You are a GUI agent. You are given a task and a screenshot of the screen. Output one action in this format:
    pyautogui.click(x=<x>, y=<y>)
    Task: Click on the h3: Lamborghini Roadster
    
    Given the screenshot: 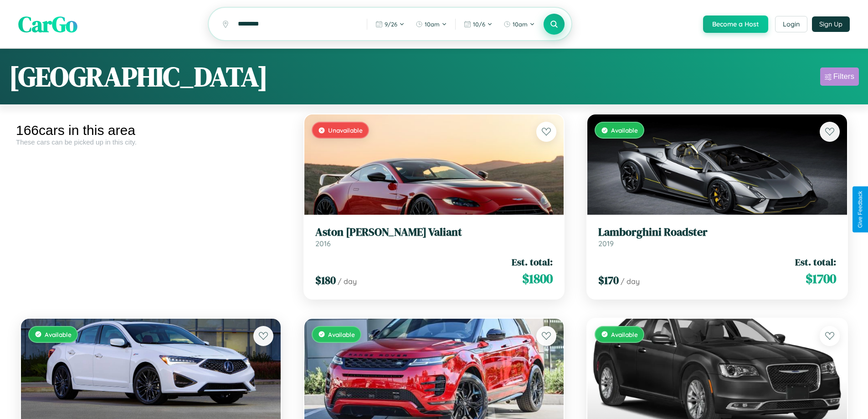 What is the action you would take?
    pyautogui.click(x=717, y=232)
    